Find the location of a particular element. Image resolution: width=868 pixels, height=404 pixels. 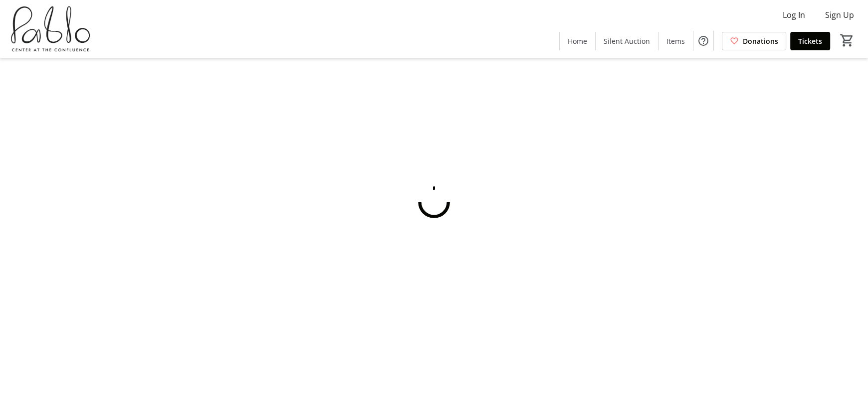

button: Sign Up is located at coordinates (840, 15).